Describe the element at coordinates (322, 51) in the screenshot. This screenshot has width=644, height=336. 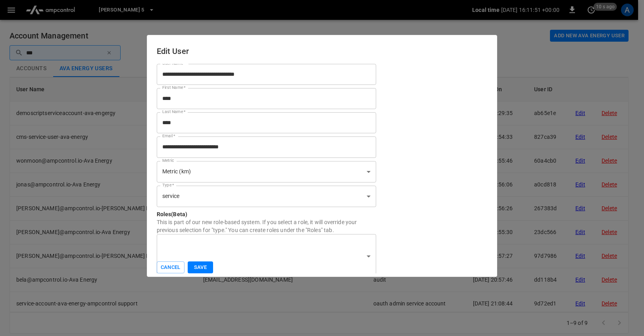
I see `h6: Edit User` at that location.